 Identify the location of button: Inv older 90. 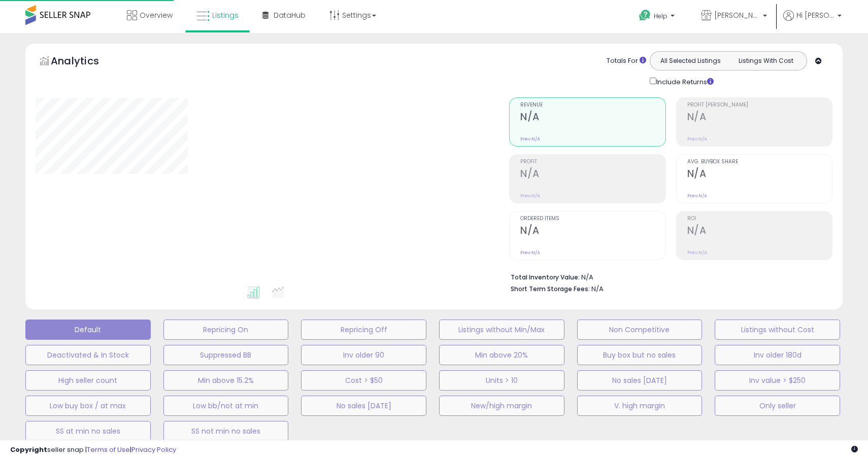
(363, 355).